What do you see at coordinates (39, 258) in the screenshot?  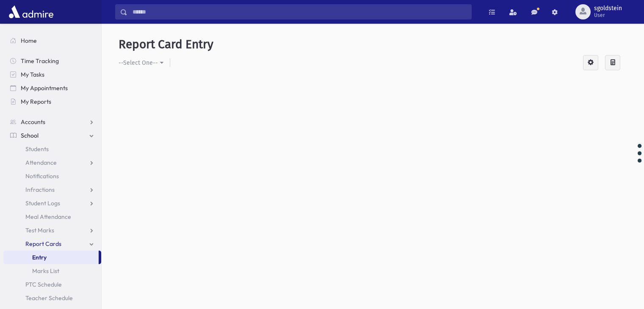 I see `span: Entry` at bounding box center [39, 258].